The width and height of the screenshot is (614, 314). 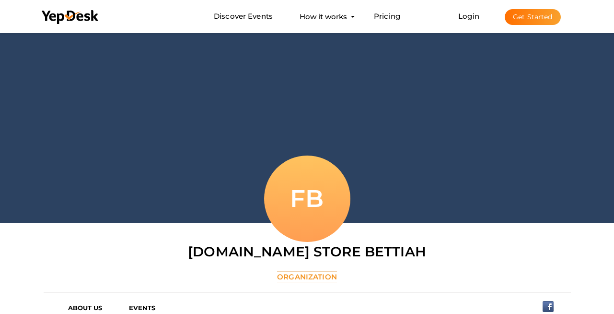 What do you see at coordinates (243, 16) in the screenshot?
I see `a: Discover Events` at bounding box center [243, 16].